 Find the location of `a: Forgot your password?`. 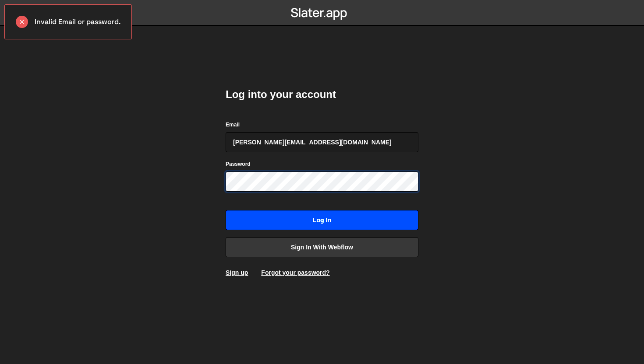

a: Forgot your password? is located at coordinates (295, 273).